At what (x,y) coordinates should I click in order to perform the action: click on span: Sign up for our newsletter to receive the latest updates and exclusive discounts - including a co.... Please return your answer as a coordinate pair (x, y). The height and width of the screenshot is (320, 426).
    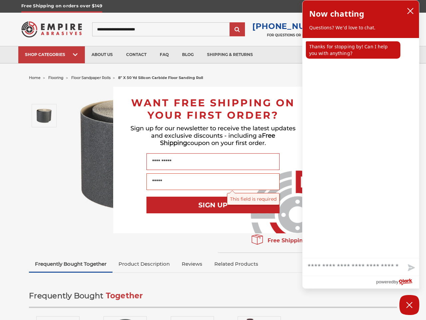
    Looking at the image, I should click on (213, 135).